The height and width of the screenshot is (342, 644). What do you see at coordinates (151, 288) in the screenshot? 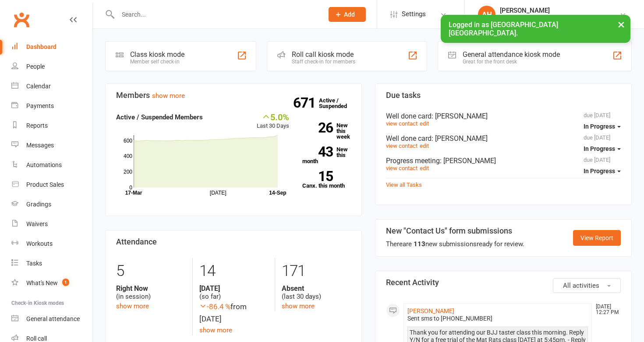
I see `strong: Right Now` at bounding box center [151, 288].